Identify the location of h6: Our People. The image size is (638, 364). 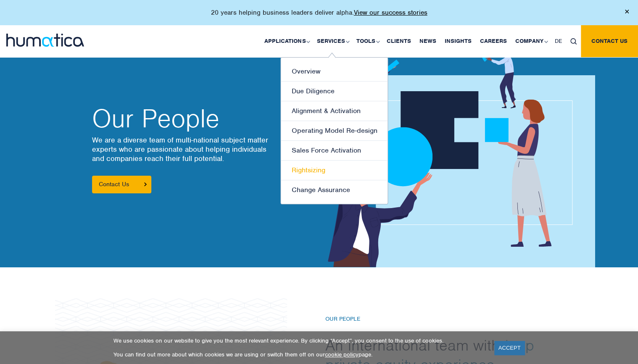
(439, 319).